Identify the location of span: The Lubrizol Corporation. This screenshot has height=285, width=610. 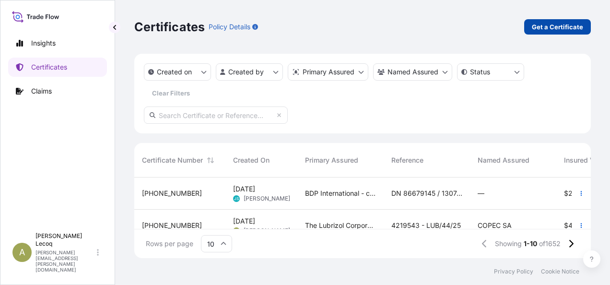
(340, 225).